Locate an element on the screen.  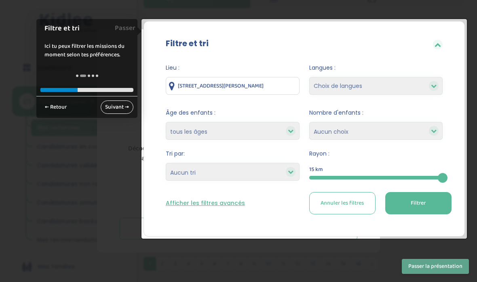
span: 15 km is located at coordinates (316, 169).